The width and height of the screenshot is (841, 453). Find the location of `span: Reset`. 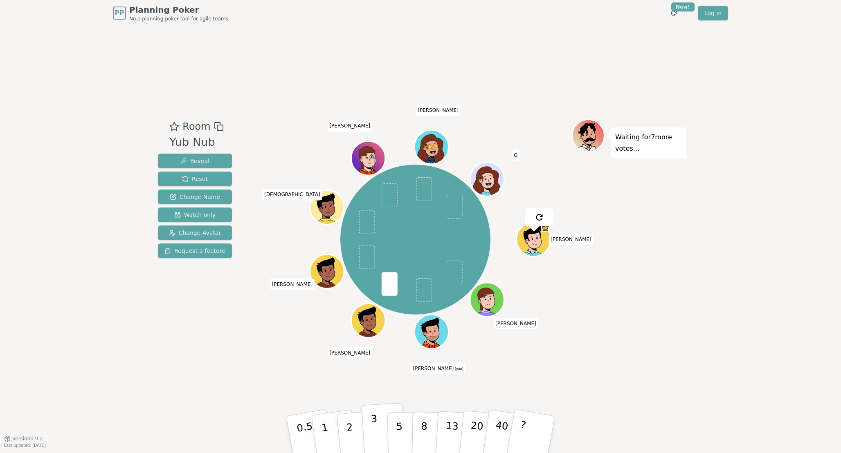

span: Reset is located at coordinates (195, 179).